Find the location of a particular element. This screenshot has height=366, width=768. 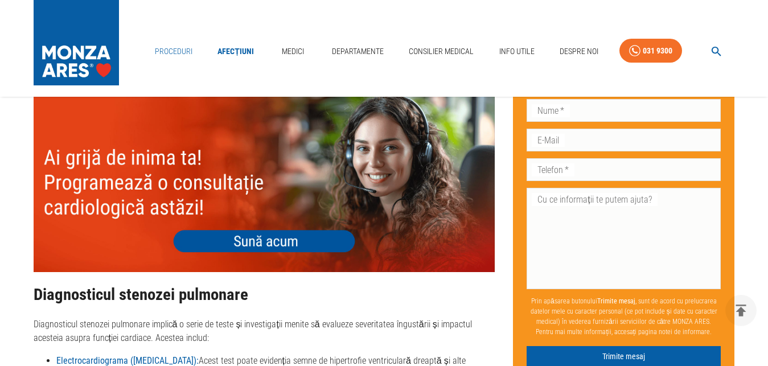

div: 031 9300 is located at coordinates (657, 51).